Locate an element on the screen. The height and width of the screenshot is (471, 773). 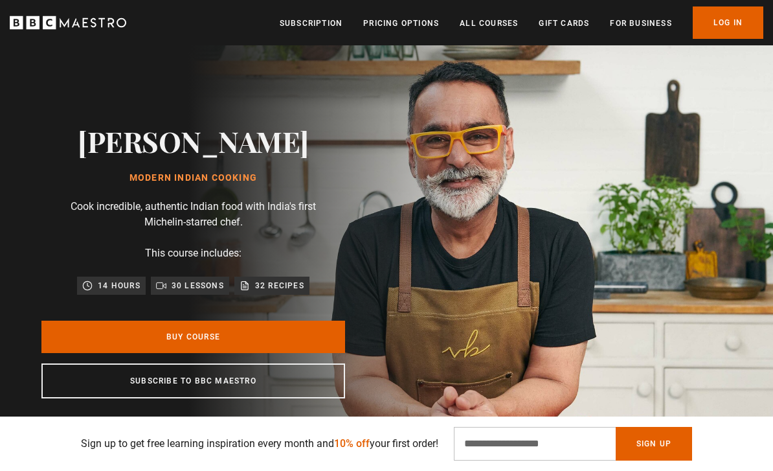
p: 30 lessons is located at coordinates (197, 286).